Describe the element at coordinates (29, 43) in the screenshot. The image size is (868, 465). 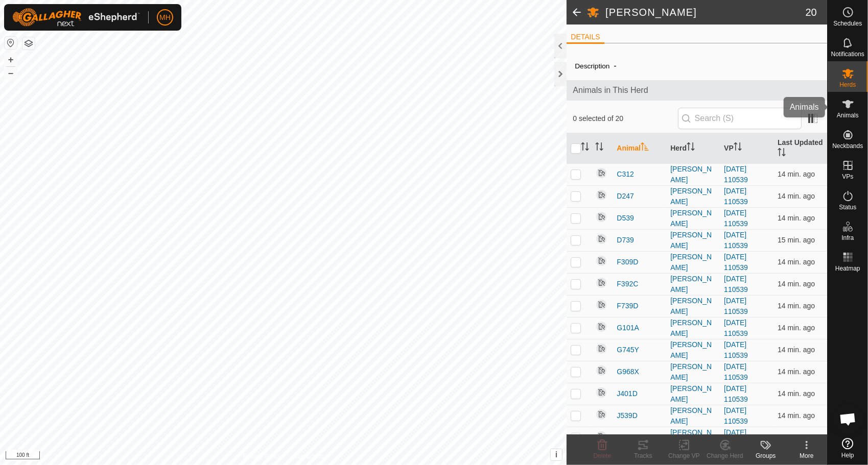
I see `button: Map Layers` at that location.